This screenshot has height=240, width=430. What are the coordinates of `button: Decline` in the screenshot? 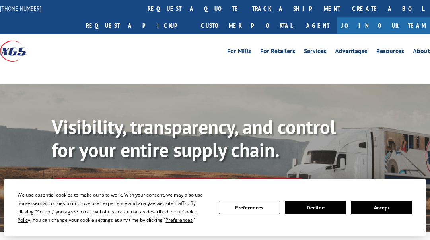 It's located at (315, 208).